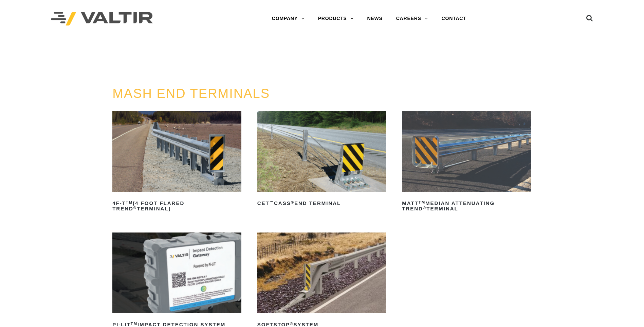 This screenshot has height=327, width=644. What do you see at coordinates (412, 19) in the screenshot?
I see `a: CAREERS` at bounding box center [412, 19].